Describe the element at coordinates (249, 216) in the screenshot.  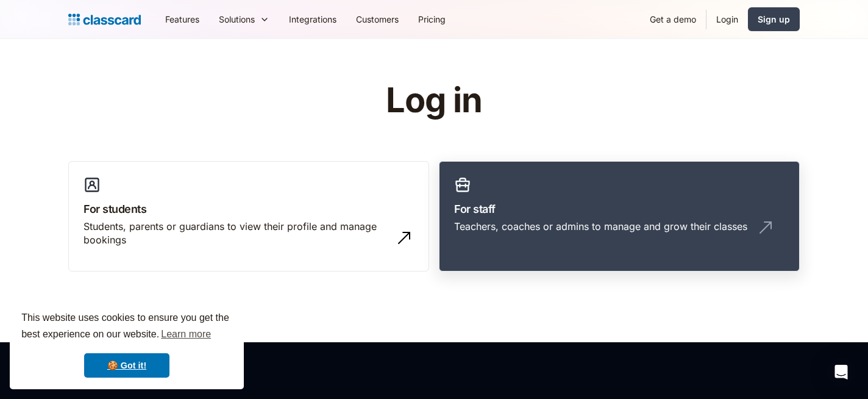
I see `a: For studentsStudents, parents or guardians to view their profile and manage bookings` at that location.